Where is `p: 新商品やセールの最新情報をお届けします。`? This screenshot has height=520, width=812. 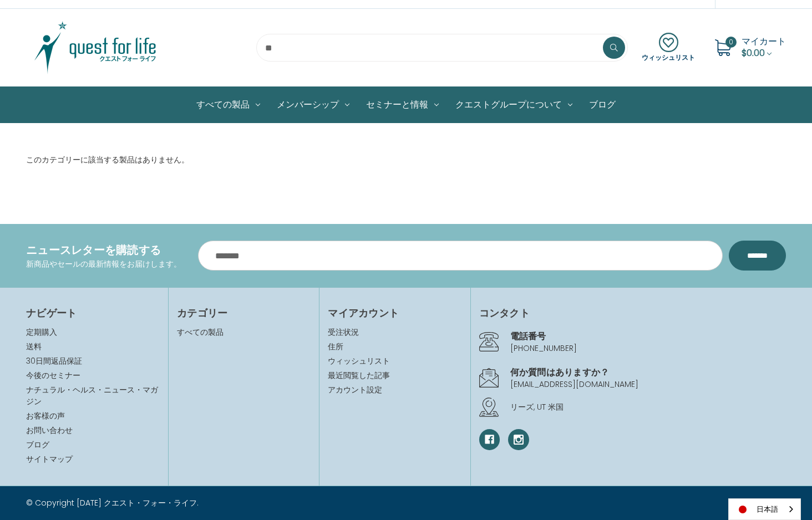
p: 新商品やセールの最新情報をお届けします。 is located at coordinates (103, 264).